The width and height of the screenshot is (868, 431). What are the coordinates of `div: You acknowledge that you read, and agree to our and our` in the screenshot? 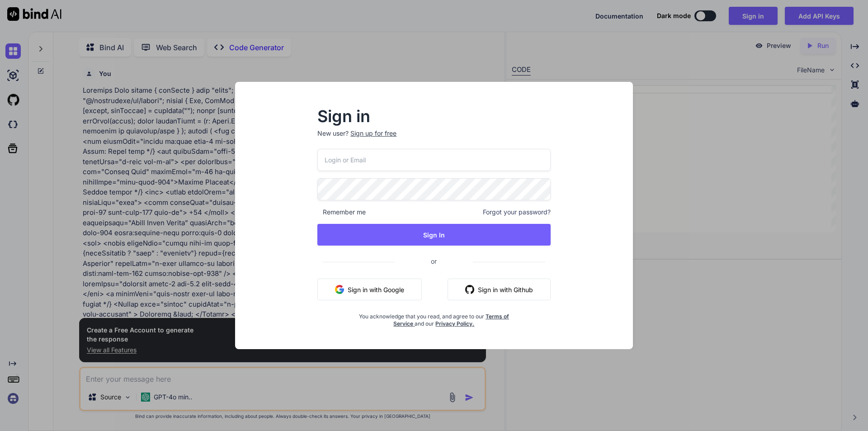 It's located at (434, 318).